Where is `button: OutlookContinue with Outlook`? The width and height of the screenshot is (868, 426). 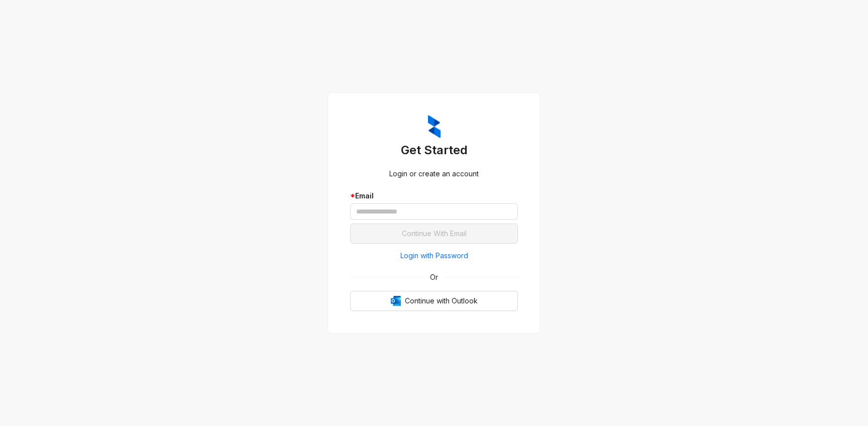 button: OutlookContinue with Outlook is located at coordinates (434, 301).